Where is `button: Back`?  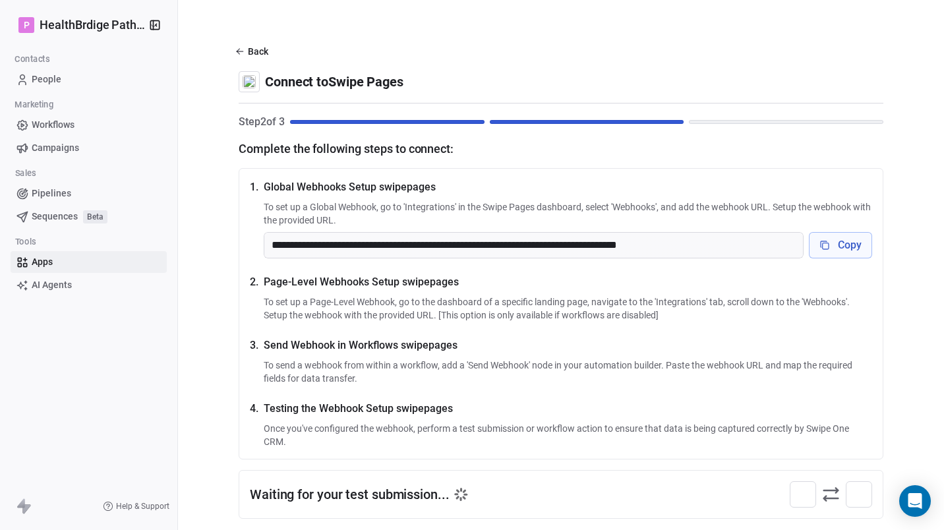
button: Back is located at coordinates (253, 51).